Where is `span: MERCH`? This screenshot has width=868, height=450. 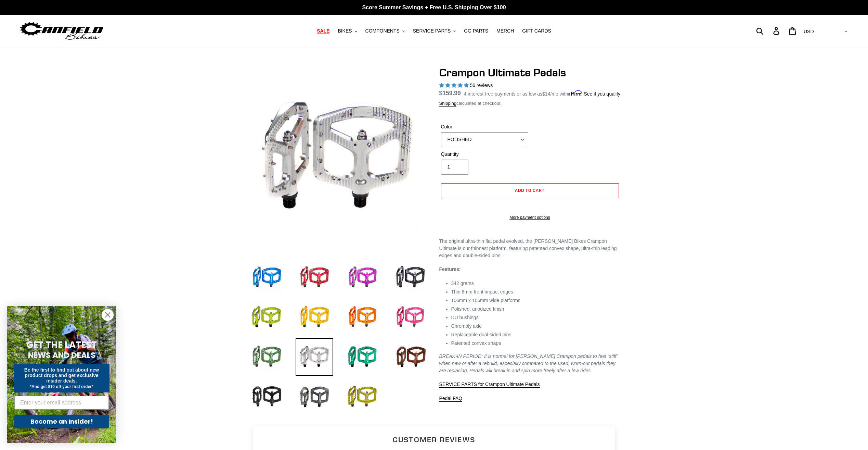 span: MERCH is located at coordinates (505, 31).